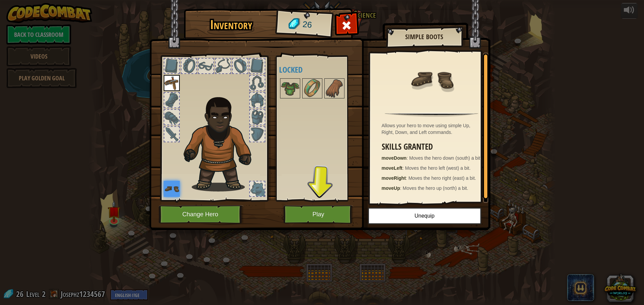 This screenshot has width=644, height=305. Describe the element at coordinates (435, 189) in the screenshot. I see `span: Moves the hero up (north) a bit.` at that location.